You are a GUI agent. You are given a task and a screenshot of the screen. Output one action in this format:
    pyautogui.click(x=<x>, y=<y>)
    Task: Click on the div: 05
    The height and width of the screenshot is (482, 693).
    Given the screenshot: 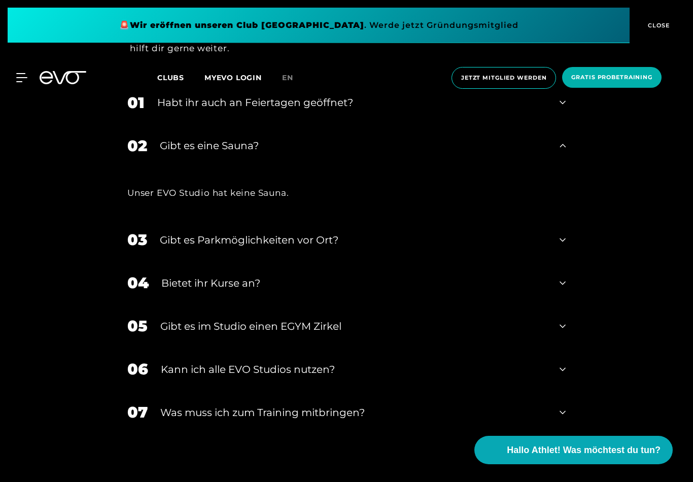 What is the action you would take?
    pyautogui.click(x=138, y=326)
    